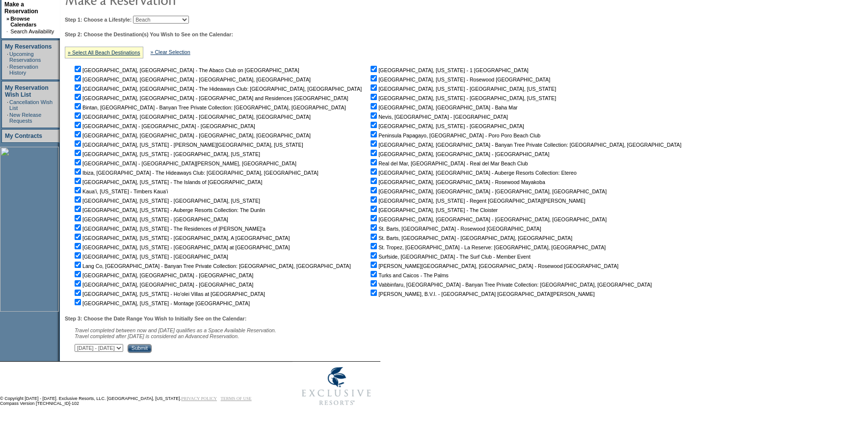 Image resolution: width=850 pixels, height=425 pixels. Describe the element at coordinates (31, 105) in the screenshot. I see `a: Cancellation Wish List` at that location.